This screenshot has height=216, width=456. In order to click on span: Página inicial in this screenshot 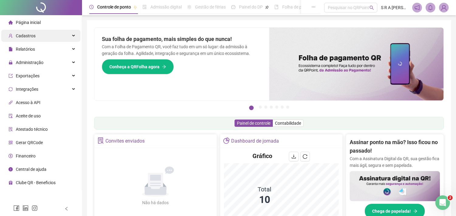, I will do `click(28, 22)`.